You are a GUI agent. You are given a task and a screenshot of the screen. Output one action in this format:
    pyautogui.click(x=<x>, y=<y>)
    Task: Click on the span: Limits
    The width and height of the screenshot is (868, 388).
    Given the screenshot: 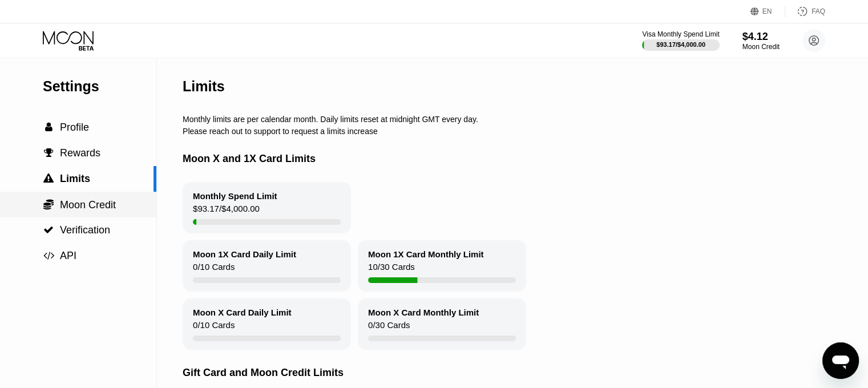 What is the action you would take?
    pyautogui.click(x=75, y=179)
    